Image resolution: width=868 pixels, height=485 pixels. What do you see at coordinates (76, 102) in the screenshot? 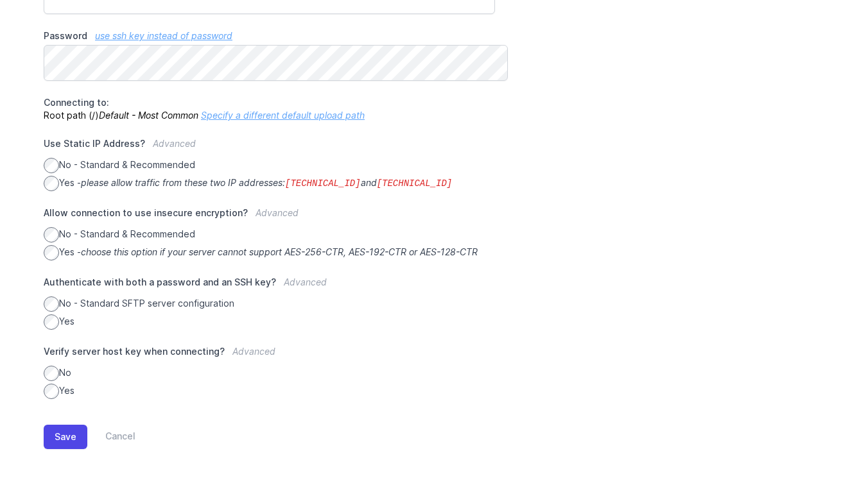
I see `span: Connecting to:` at bounding box center [76, 102].